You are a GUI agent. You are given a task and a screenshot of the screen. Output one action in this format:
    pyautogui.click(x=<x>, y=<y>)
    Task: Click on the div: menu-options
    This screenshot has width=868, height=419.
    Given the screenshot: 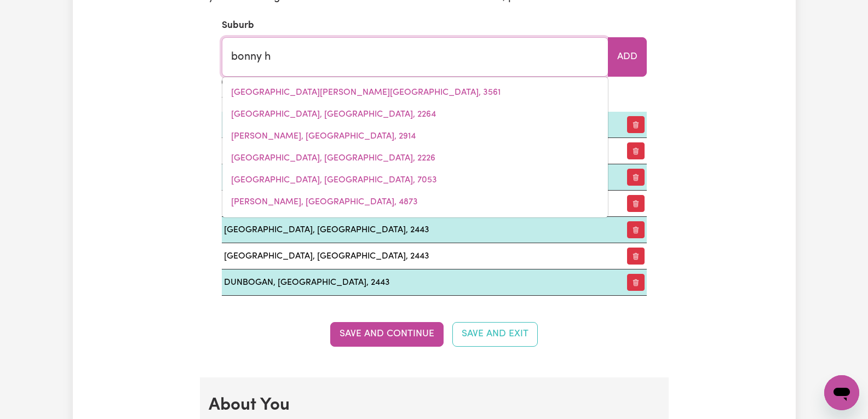 What is the action you would take?
    pyautogui.click(x=415, y=147)
    